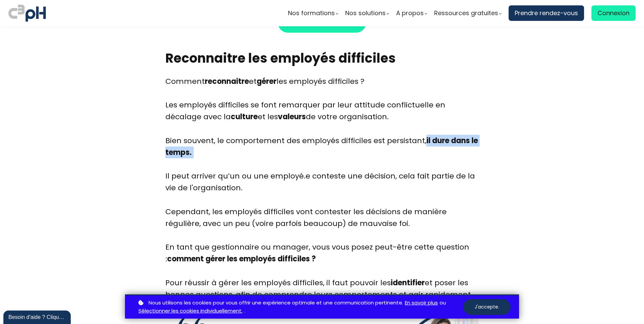 The width and height of the screenshot is (644, 324). What do you see at coordinates (322, 153) in the screenshot?
I see `div: Bien souvent, le comportement des employés difficiles est persistant,` at bounding box center [322, 153].